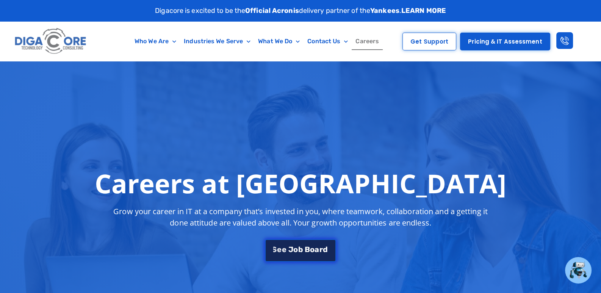 The width and height of the screenshot is (601, 293). Describe the element at coordinates (291, 249) in the screenshot. I see `span: J` at that location.